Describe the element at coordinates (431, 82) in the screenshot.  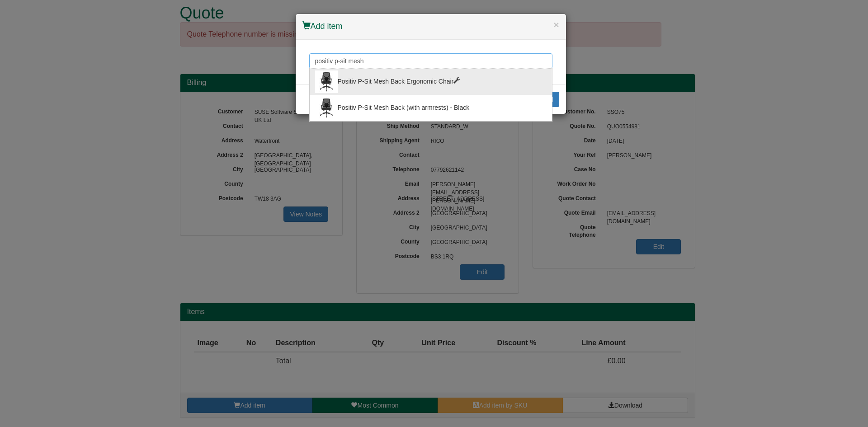
I see `div: Positiv P-Sit Mesh Back Ergonomic Chair` at that location.